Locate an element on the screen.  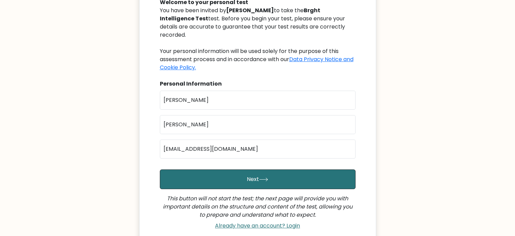
input: Last name is located at coordinates (258, 124).